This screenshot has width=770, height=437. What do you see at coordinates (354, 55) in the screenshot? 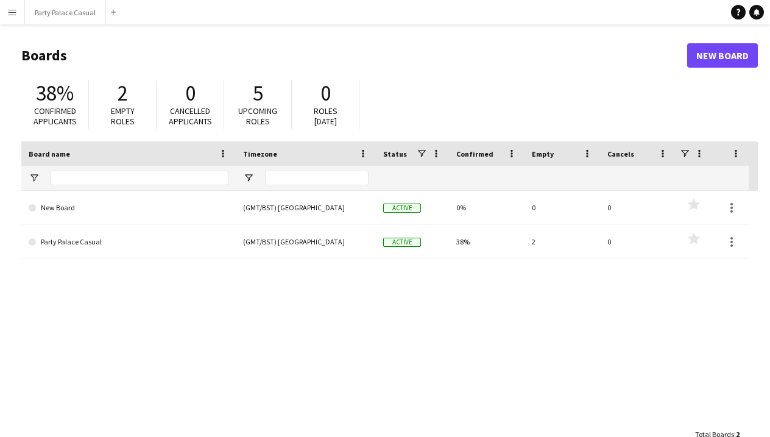
I see `h1: Boards` at bounding box center [354, 55].